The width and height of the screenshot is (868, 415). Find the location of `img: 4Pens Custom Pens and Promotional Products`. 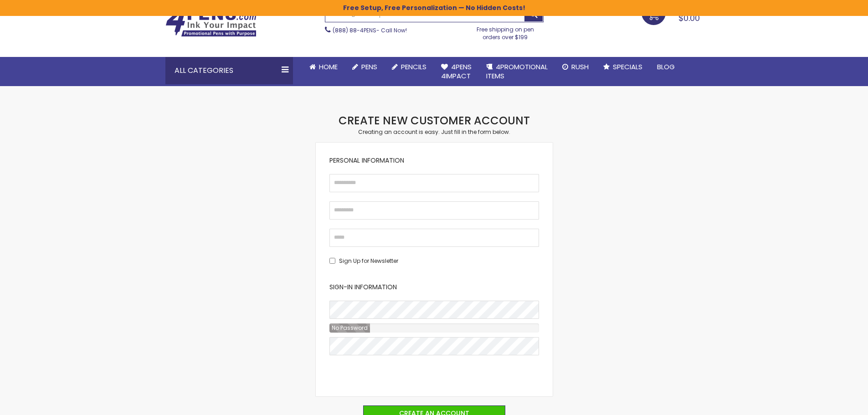

img: 4Pens Custom Pens and Promotional Products is located at coordinates (211, 22).